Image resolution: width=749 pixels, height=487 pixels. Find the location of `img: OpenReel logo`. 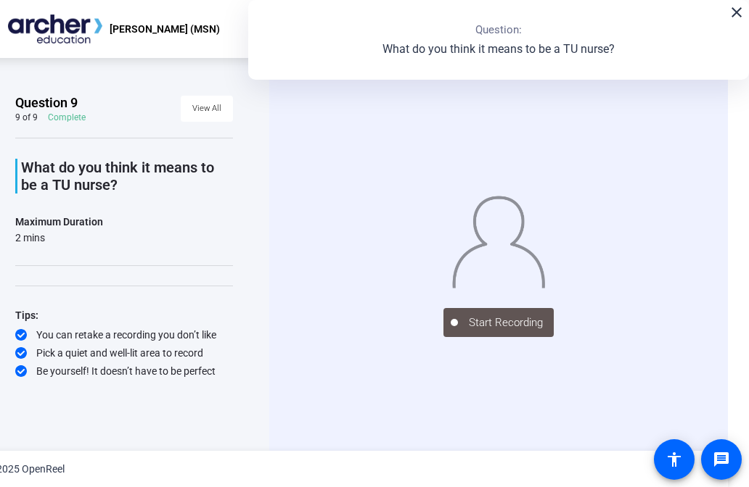

img: OpenReel logo is located at coordinates (55, 29).